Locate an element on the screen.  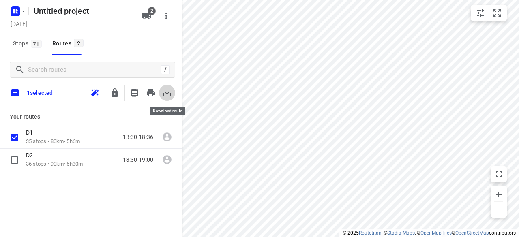
button: Lock route is located at coordinates (115, 93).